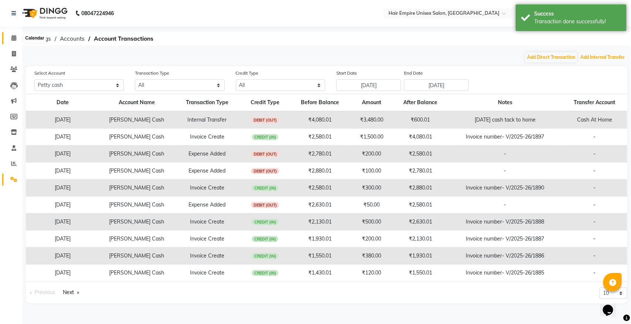 The image size is (631, 324). Describe the element at coordinates (371, 137) in the screenshot. I see `td: ₹1,500.00` at that location.